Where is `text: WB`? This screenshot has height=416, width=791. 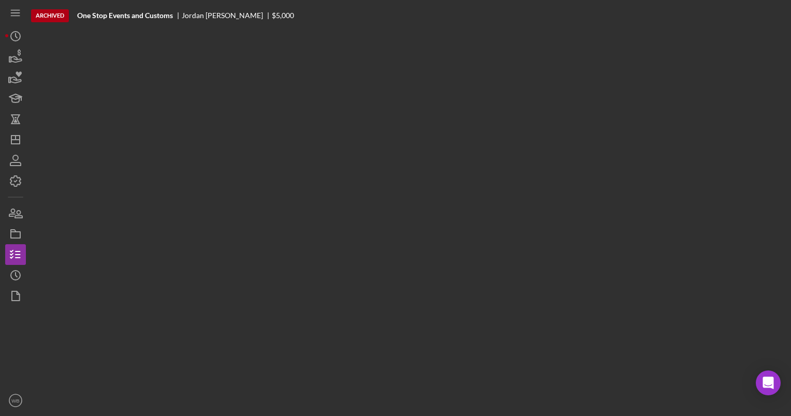
text: WB is located at coordinates (15, 401).